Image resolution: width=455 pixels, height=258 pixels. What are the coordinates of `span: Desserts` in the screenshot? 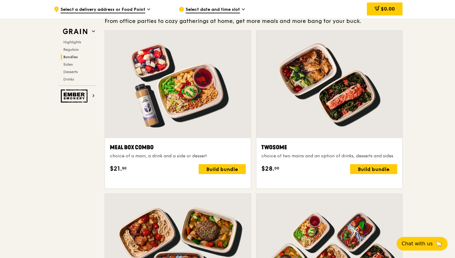 It's located at (70, 72).